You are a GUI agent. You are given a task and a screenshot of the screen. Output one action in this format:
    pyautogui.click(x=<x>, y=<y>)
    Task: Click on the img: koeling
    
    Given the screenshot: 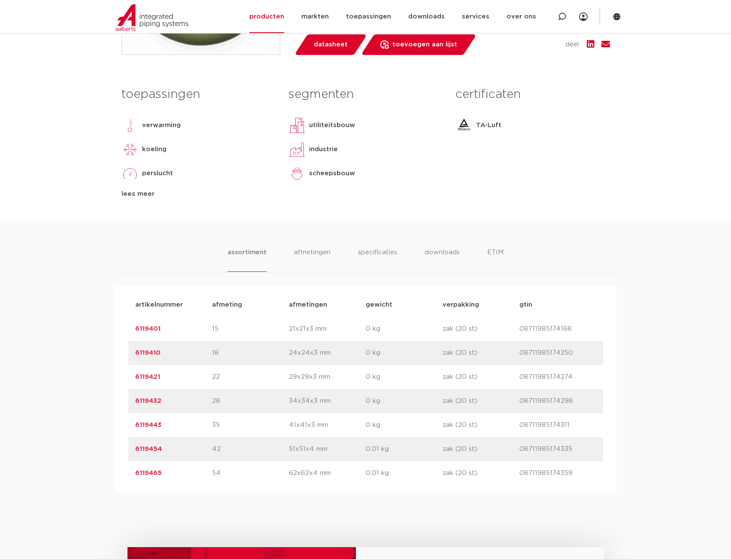 What is the action you would take?
    pyautogui.click(x=130, y=149)
    